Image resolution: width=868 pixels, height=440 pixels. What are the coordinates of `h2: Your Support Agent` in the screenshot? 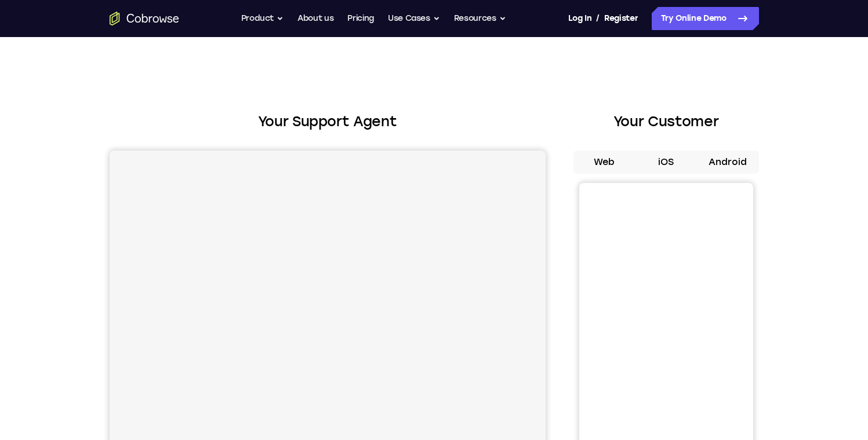 It's located at (327, 121).